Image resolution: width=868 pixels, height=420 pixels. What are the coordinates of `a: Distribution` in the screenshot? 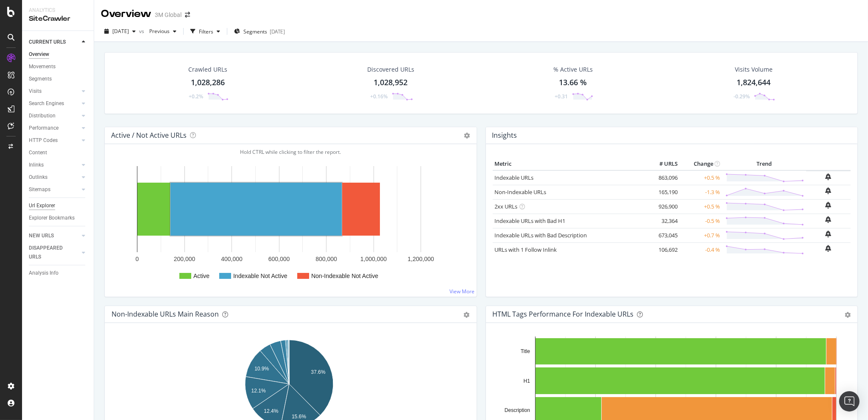 It's located at (54, 116).